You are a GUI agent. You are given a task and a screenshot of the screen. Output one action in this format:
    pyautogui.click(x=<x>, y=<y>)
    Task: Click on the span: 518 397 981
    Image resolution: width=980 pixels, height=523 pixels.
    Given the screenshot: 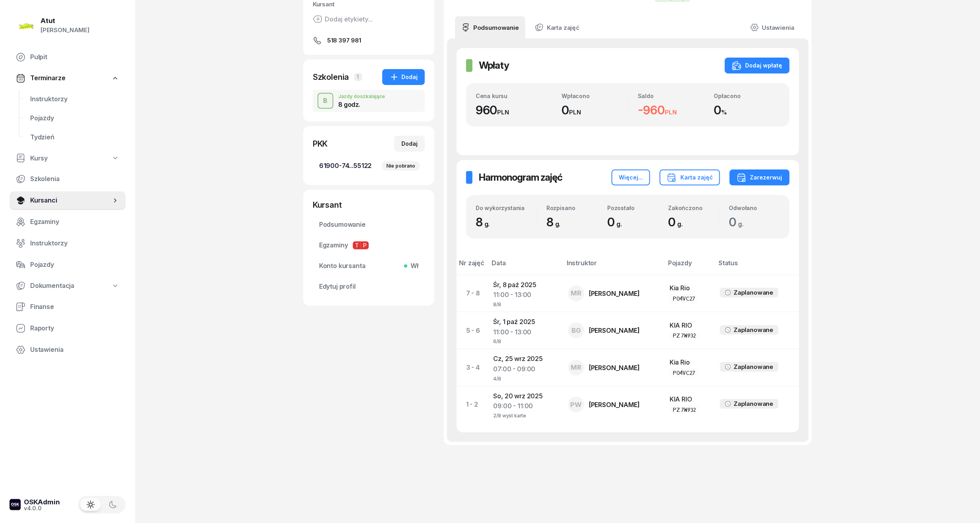 What is the action you would take?
    pyautogui.click(x=344, y=41)
    